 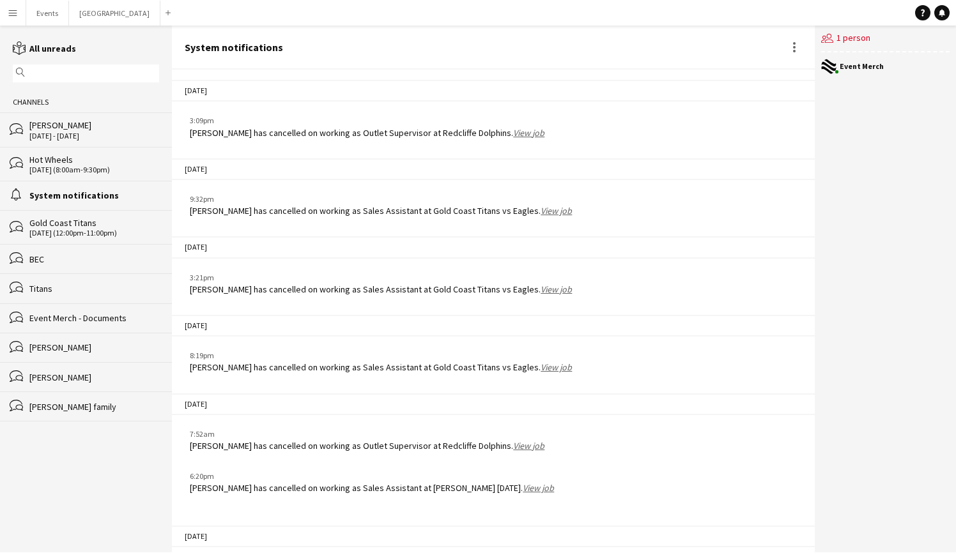 I want to click on div: Event Merch, so click(x=862, y=67).